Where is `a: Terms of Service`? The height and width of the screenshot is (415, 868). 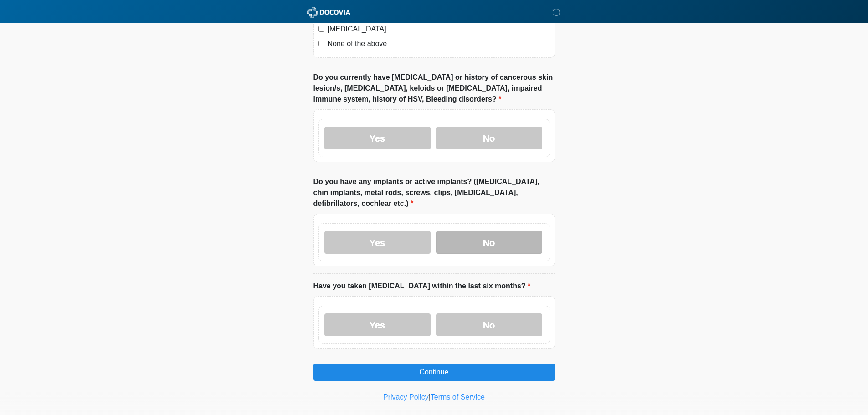
a: Terms of Service is located at coordinates (458, 397).